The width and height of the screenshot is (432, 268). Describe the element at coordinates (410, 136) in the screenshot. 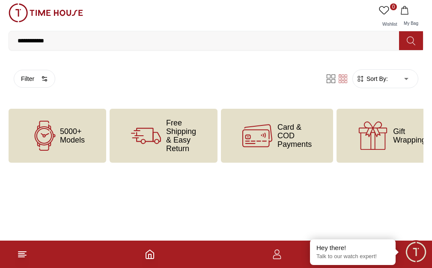

I see `span: Gift Wrapping` at that location.